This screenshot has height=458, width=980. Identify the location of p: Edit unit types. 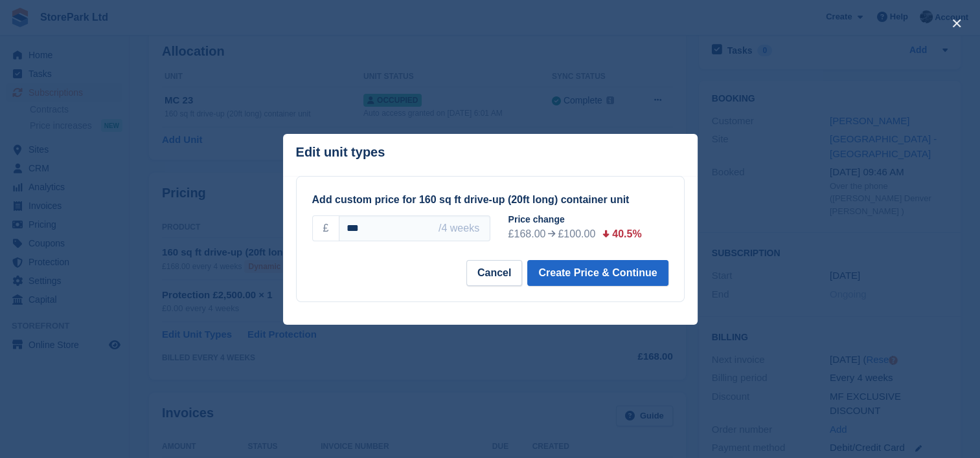
(341, 152).